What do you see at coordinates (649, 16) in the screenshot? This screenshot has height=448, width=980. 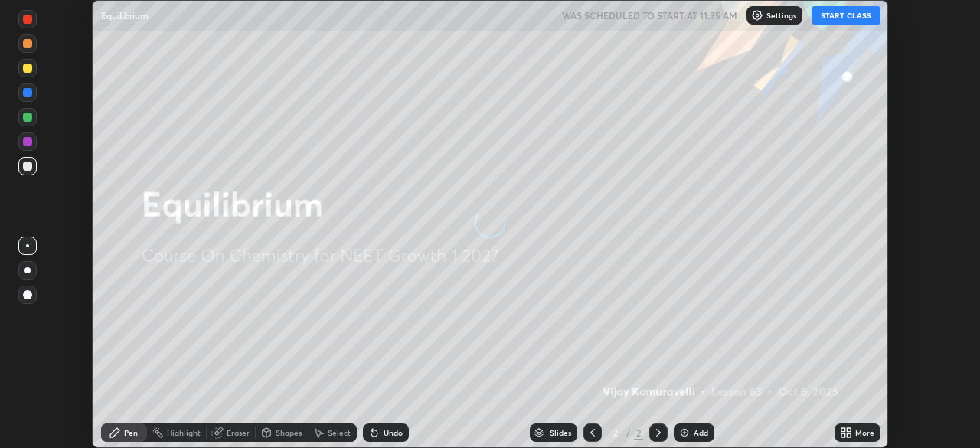 I see `h5: WAS SCHEDULED TO START AT 11:35 AM` at bounding box center [649, 16].